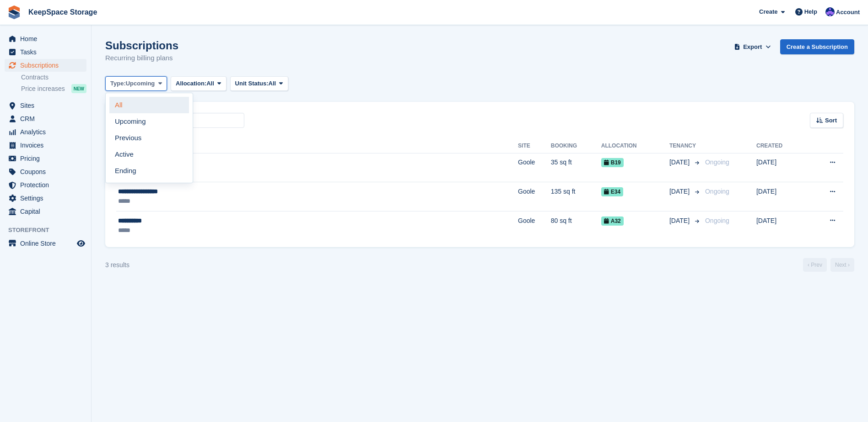 The height and width of the screenshot is (422, 868). I want to click on td: 80 sq ft, so click(576, 225).